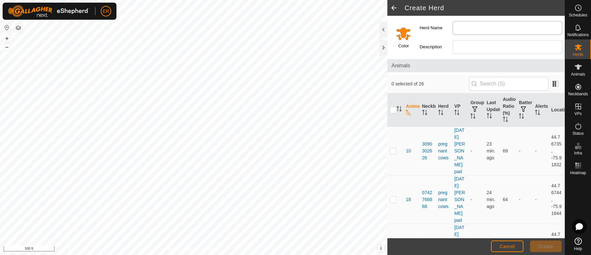  Describe the element at coordinates (411, 110) in the screenshot. I see `th: Animal` at that location.